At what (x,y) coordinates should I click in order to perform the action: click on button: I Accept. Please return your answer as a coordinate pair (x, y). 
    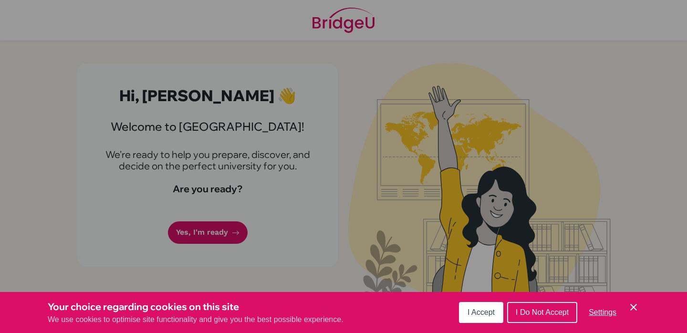
    Looking at the image, I should click on (481, 313).